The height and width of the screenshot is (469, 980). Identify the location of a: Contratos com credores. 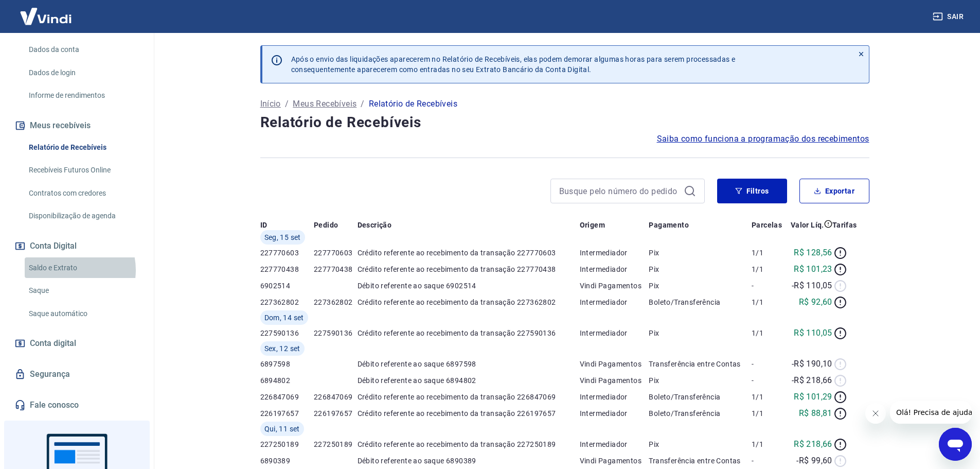
(82, 193).